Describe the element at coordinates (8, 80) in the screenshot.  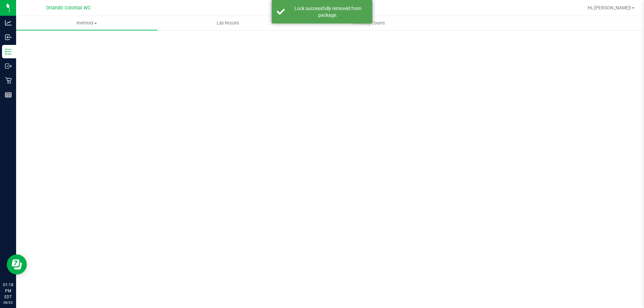
I see `inline-svg: Retail` at that location.